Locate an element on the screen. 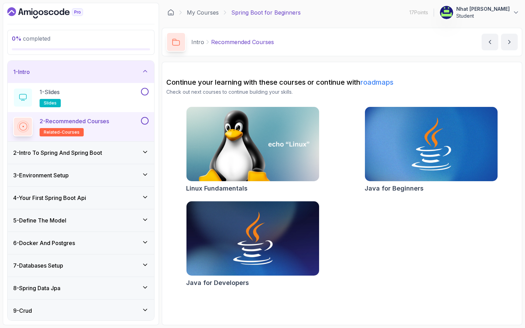  h3: 4 - Your First Spring Boot Api is located at coordinates (50, 198).